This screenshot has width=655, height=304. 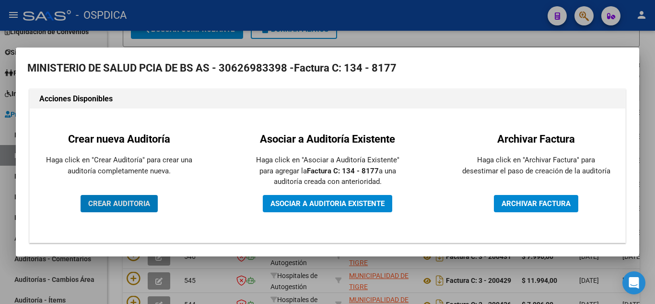 What do you see at coordinates (328, 203) in the screenshot?
I see `span: ASOCIAR A AUDITORIA EXISTENTE` at bounding box center [328, 203].